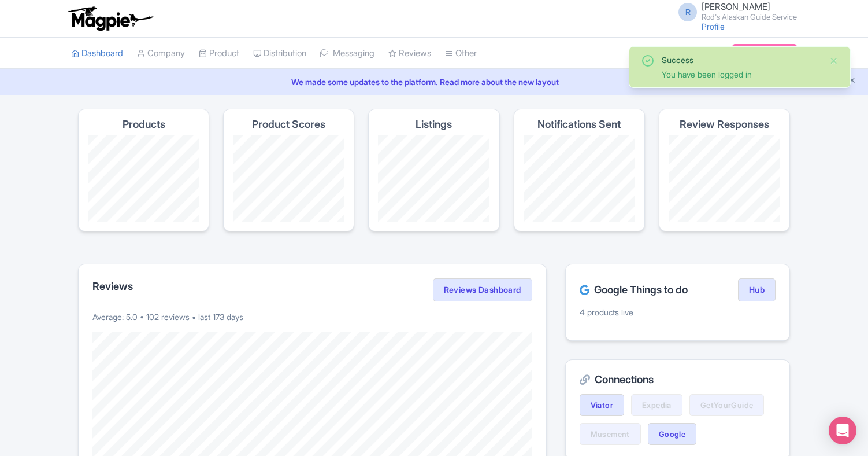 Image resolution: width=868 pixels, height=456 pixels. I want to click on h4: Listings, so click(434, 125).